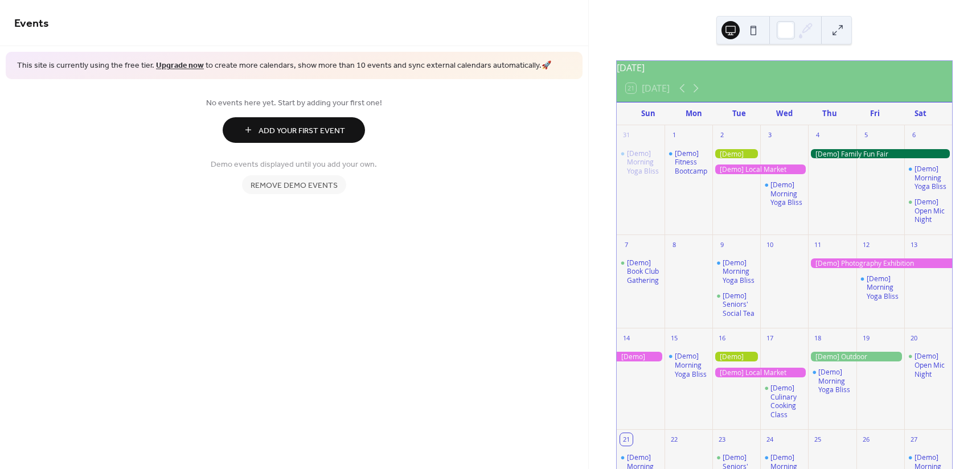 The height and width of the screenshot is (469, 980). I want to click on div: 26, so click(866, 439).